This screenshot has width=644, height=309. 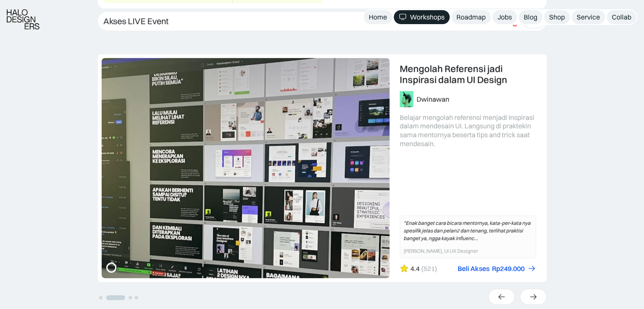 I want to click on div: Home, so click(x=378, y=17).